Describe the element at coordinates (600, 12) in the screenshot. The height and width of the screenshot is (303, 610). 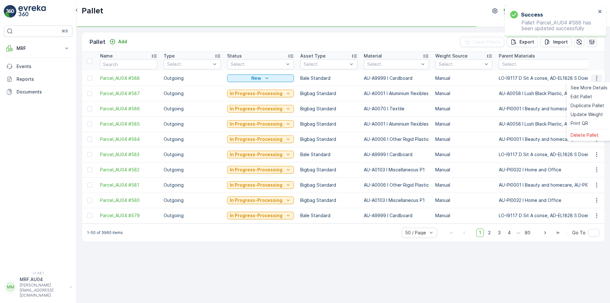
I see `button: close` at that location.